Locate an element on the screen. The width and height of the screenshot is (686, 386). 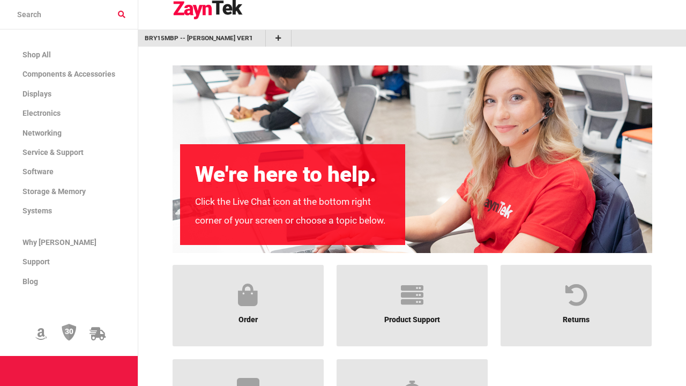
p: Click the Live Chat icon at the bottom right corner of your screen or choose a topic below. is located at coordinates (293, 211).